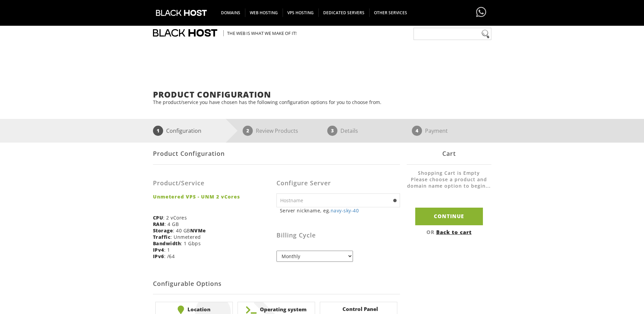 The image size is (644, 314). I want to click on li: Shopping Cart is Empty Please choose a product and domain name option to begin..., so click(449, 183).